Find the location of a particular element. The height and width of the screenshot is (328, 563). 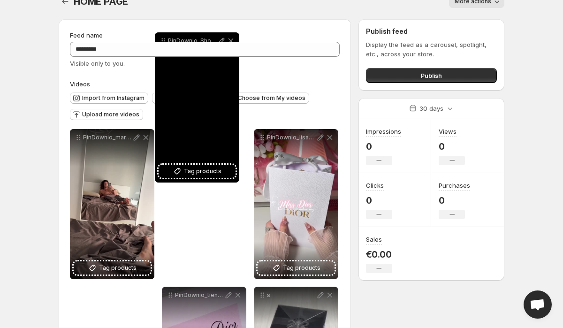

h3: Views is located at coordinates (447, 131).